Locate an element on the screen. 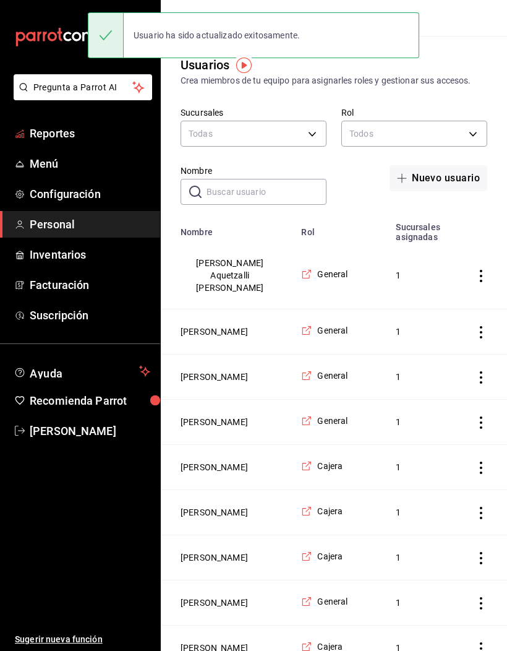 This screenshot has height=651, width=507. label: Rol is located at coordinates (414, 113).